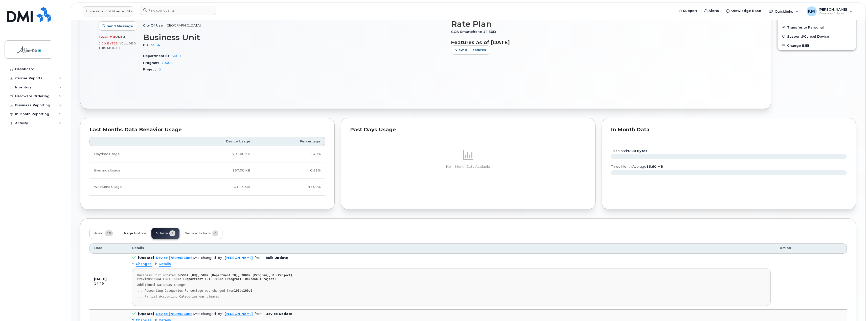 The height and width of the screenshot is (321, 868). What do you see at coordinates (155, 45) in the screenshot?
I see `a: 596A` at bounding box center [155, 45].